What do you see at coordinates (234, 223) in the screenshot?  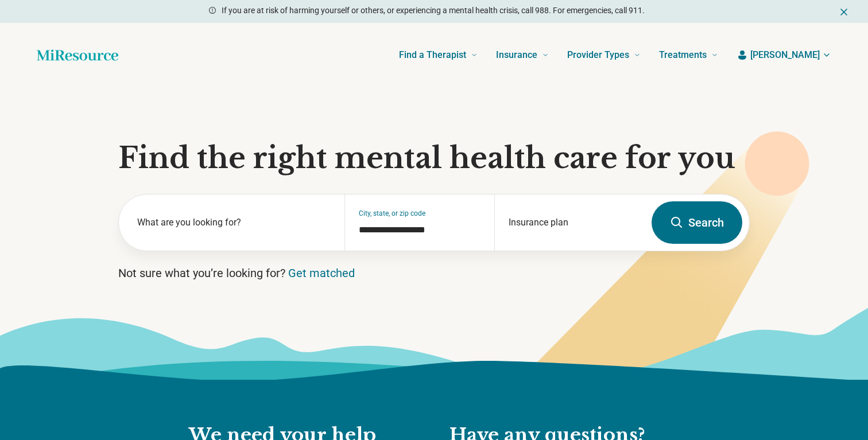 I see `label: What are you looking for?` at bounding box center [234, 223].